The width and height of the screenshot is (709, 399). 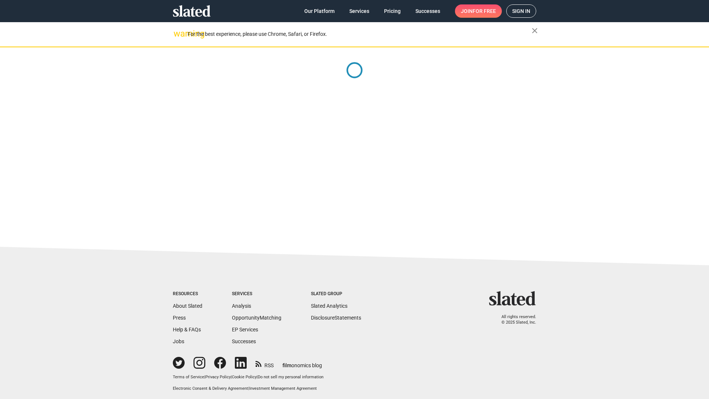 What do you see at coordinates (187, 330) in the screenshot?
I see `a: Help & FAQs` at bounding box center [187, 330].